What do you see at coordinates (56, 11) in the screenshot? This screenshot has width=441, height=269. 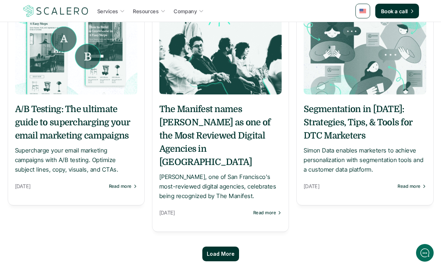 I see `a: Scalero company logo` at bounding box center [56, 11].